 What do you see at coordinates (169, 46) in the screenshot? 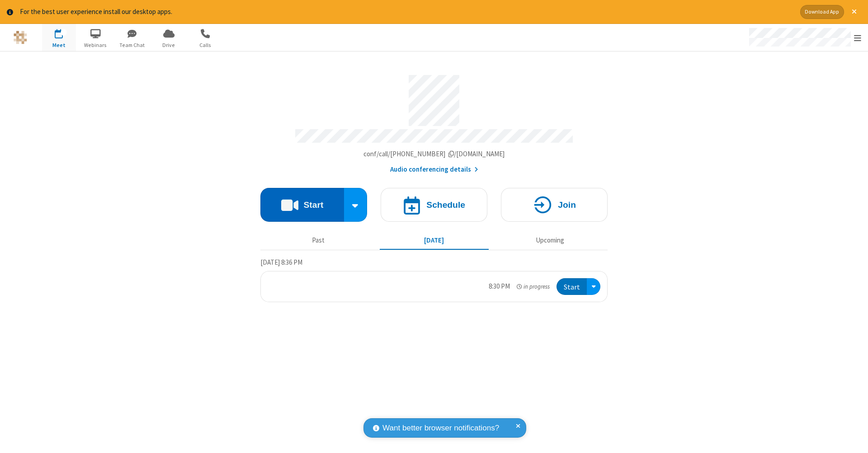
I see `span: Drive` at bounding box center [169, 46].